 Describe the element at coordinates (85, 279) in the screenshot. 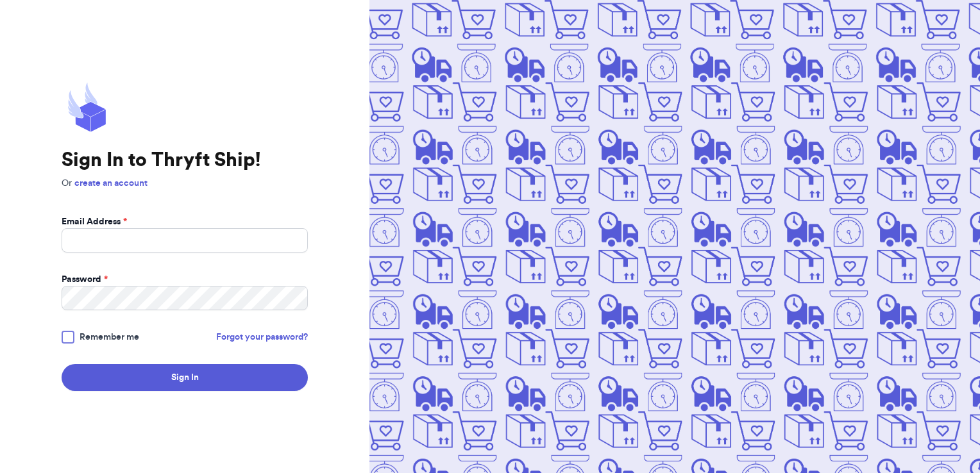

I see `label: Password` at that location.